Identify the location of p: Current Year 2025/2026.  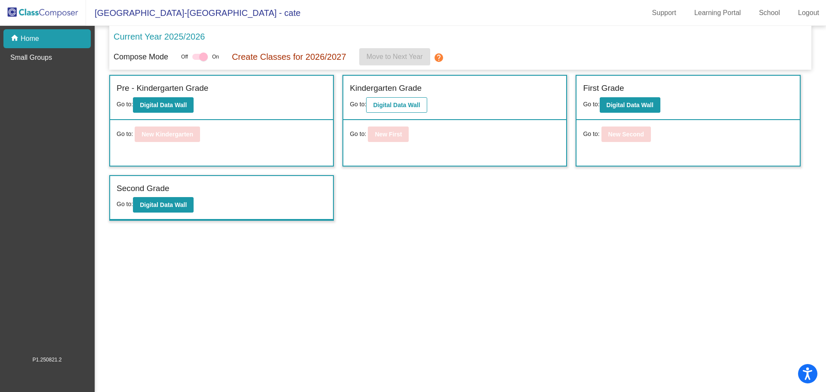
(159, 37).